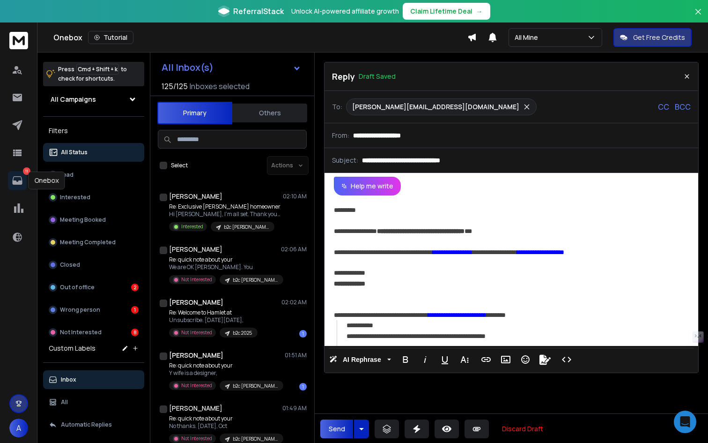 The height and width of the screenshot is (443, 708). I want to click on button: Discard Draft, so click(523, 429).